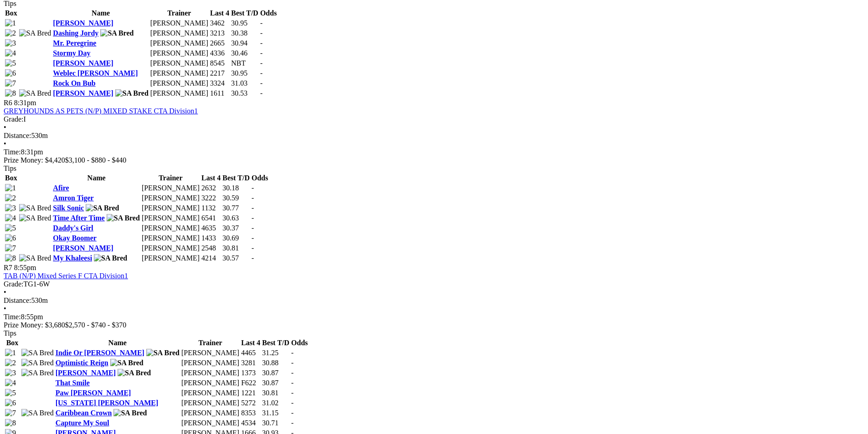 This screenshot has height=434, width=868. What do you see at coordinates (276, 404) in the screenshot?
I see `td: 31.02` at bounding box center [276, 404].